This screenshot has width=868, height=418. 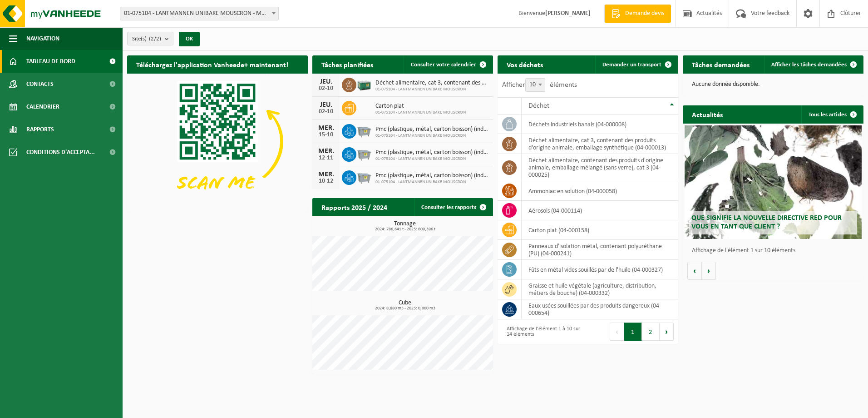 I want to click on h2: Rapports 2025 / 2024, so click(x=354, y=207).